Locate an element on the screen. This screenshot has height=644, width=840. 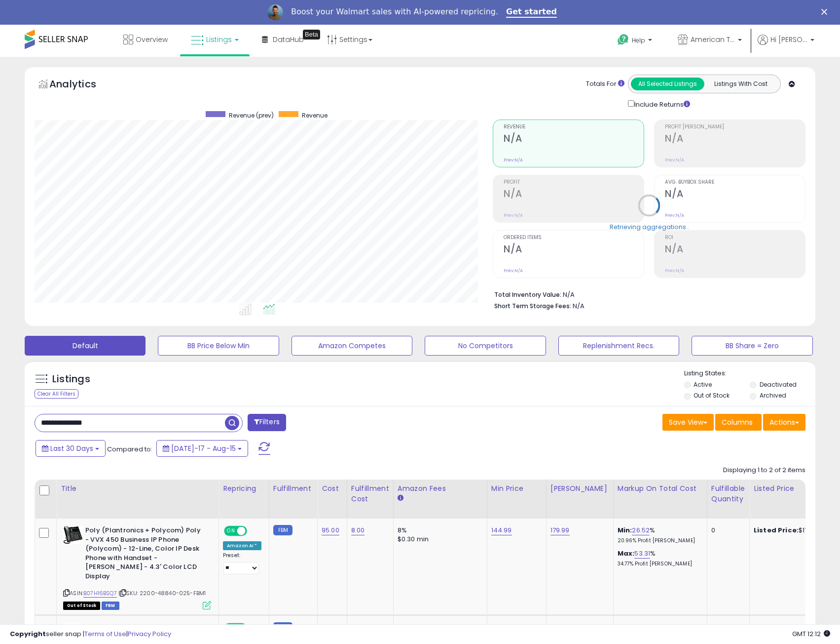
div: Listed Price is located at coordinates (796, 488).